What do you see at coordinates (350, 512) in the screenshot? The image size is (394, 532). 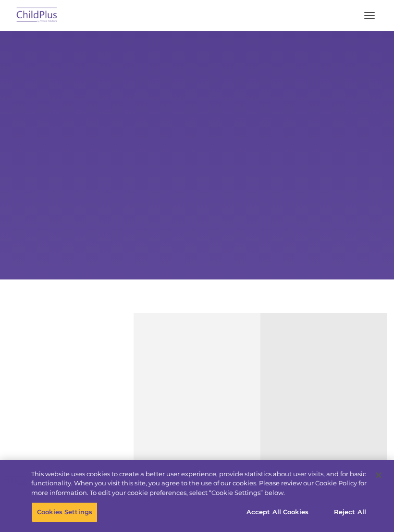 I see `button: Reject All` at bounding box center [350, 512].